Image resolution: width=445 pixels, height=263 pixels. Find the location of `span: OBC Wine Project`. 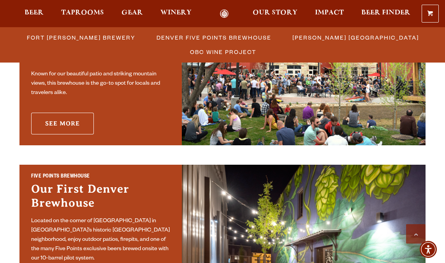

span: OBC Wine Project is located at coordinates (223, 52).